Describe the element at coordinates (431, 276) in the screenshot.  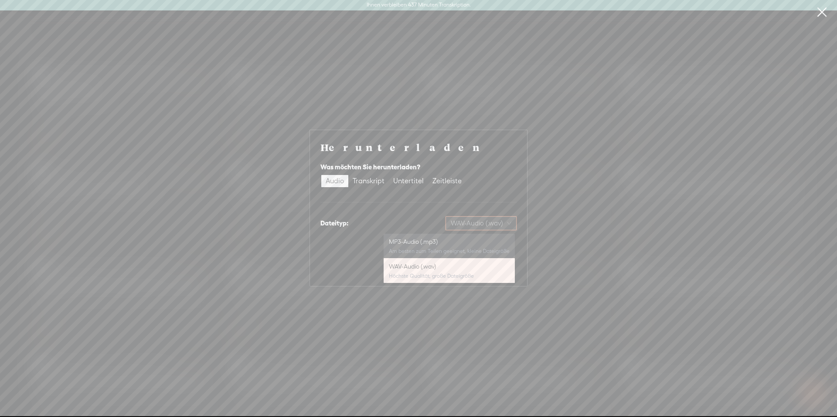
I see `font: Höchste Qualität, große Dateigröße` at that location.